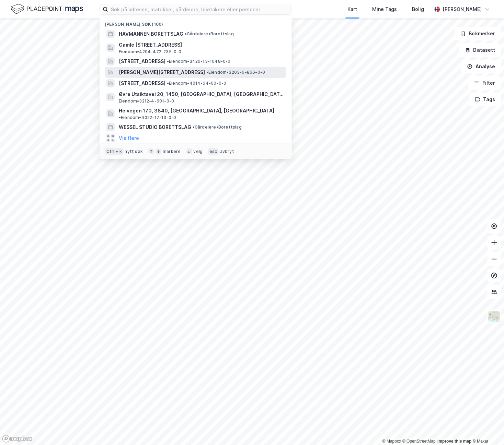  Describe the element at coordinates (480, 50) in the screenshot. I see `button: Datasett` at that location.